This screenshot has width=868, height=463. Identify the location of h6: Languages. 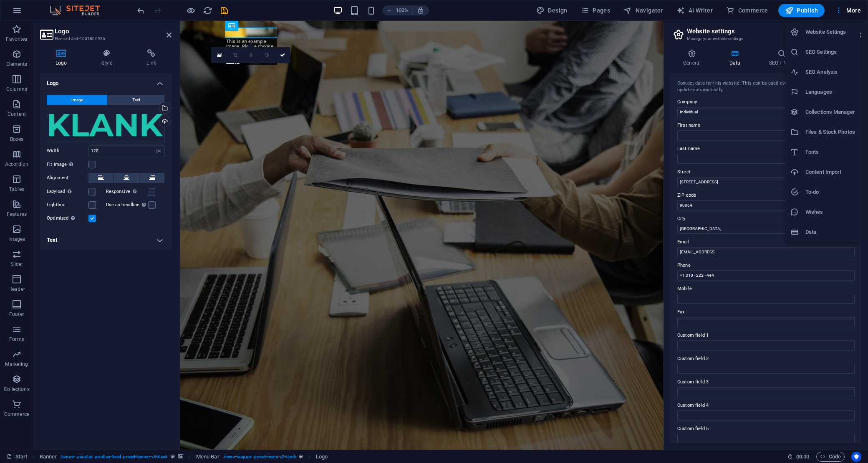
(830, 92).